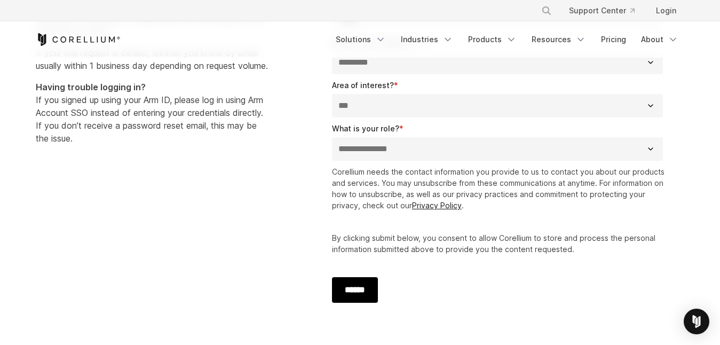 This screenshot has width=720, height=345. I want to click on a: Products, so click(492, 40).